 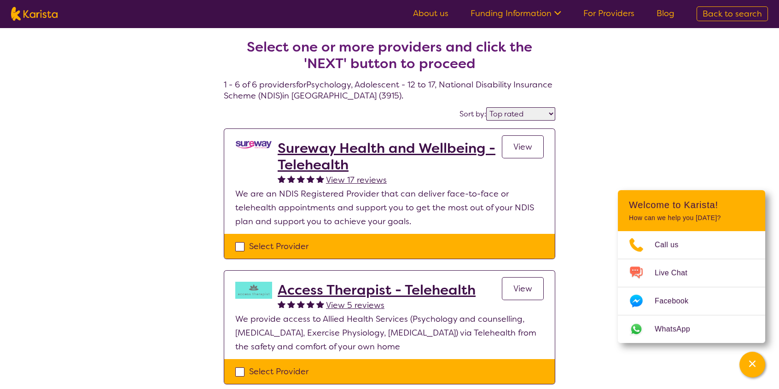 What do you see at coordinates (390, 157) in the screenshot?
I see `h2: Sureway Health and Wellbeing - Telehealth` at bounding box center [390, 157].